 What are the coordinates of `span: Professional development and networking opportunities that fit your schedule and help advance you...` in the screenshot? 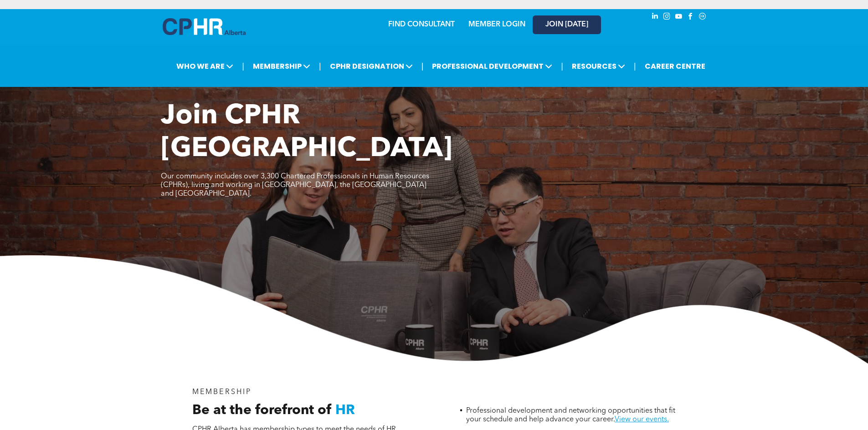 It's located at (570, 415).